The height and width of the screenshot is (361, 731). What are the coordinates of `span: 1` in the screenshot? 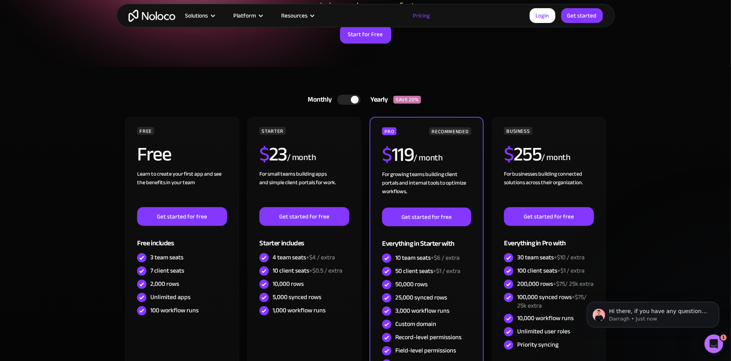 It's located at (724, 338).